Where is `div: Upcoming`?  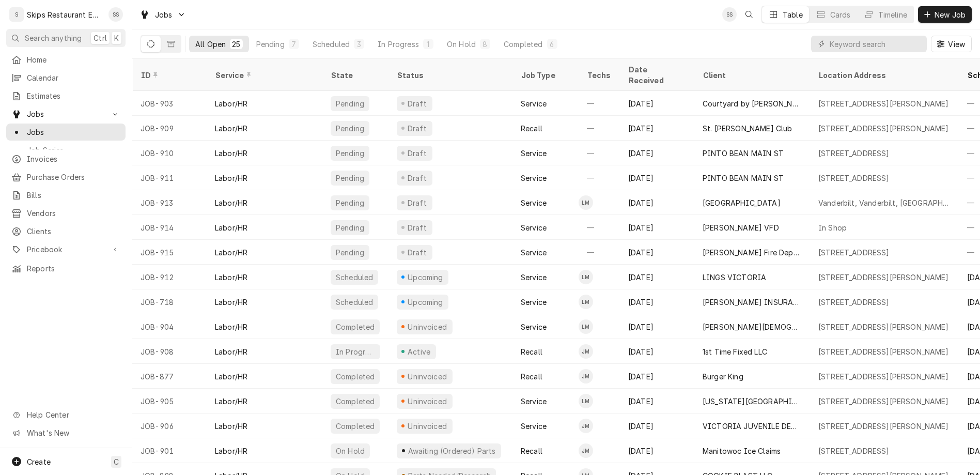
div: Upcoming is located at coordinates (426, 277).